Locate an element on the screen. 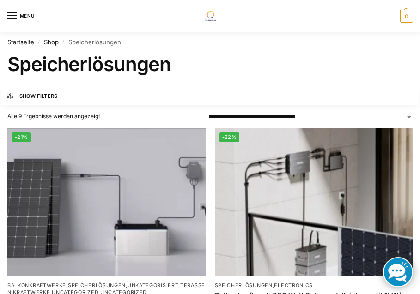  nav: Breadcrumb is located at coordinates (210, 42).